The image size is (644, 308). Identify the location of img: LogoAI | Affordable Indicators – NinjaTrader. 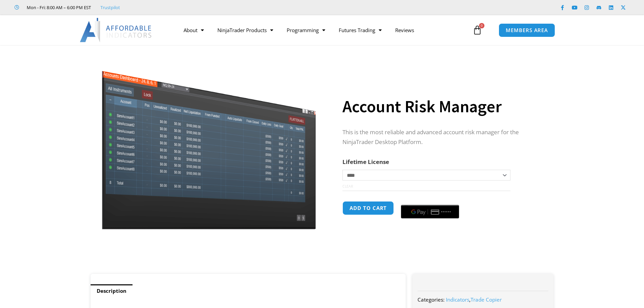
(116, 30).